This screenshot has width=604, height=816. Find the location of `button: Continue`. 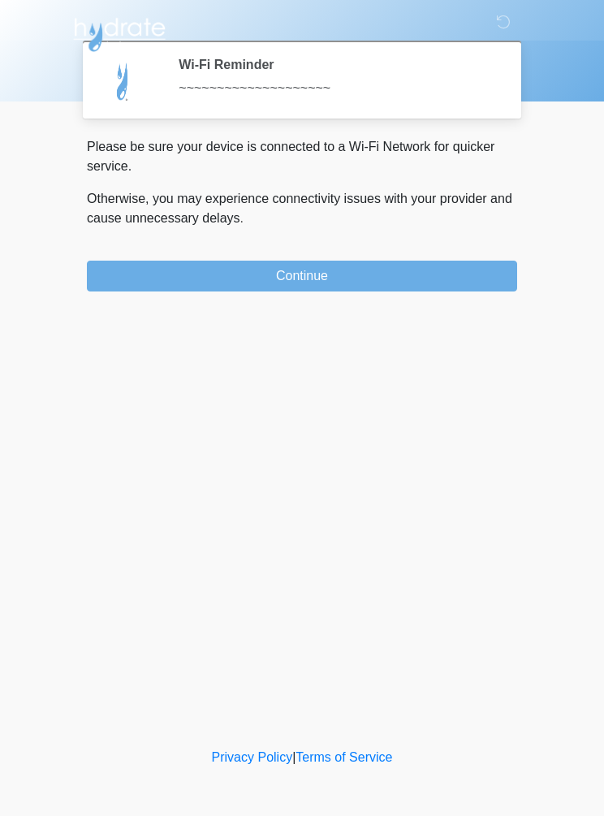

button: Continue is located at coordinates (302, 276).